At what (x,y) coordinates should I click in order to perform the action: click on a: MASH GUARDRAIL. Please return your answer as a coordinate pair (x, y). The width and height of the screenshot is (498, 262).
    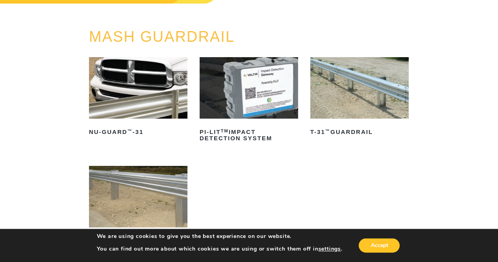
    Looking at the image, I should click on (162, 37).